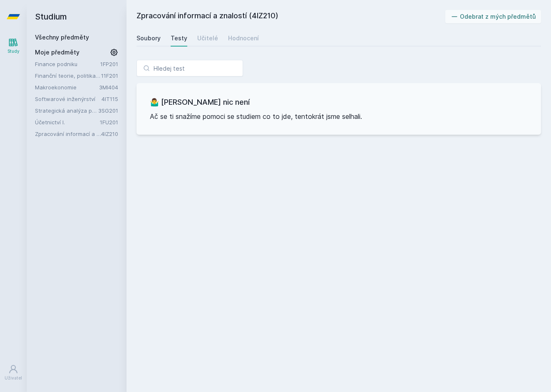  What do you see at coordinates (208, 38) in the screenshot?
I see `a: Učitelé` at bounding box center [208, 38].